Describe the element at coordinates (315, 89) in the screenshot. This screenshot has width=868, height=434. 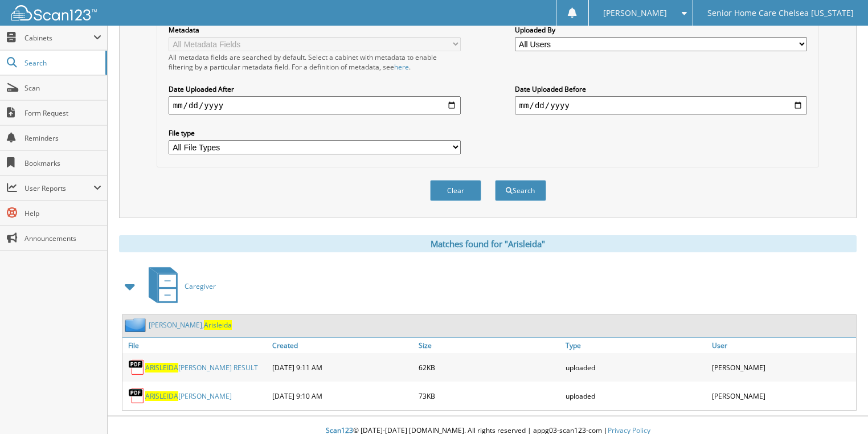
I see `label: Date Uploaded After` at that location.